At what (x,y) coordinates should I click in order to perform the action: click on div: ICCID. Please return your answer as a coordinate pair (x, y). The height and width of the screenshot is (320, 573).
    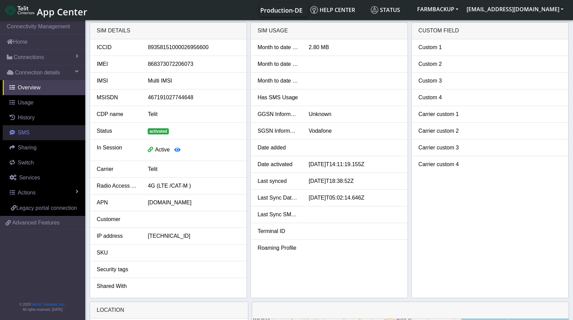
    Looking at the image, I should click on (117, 47).